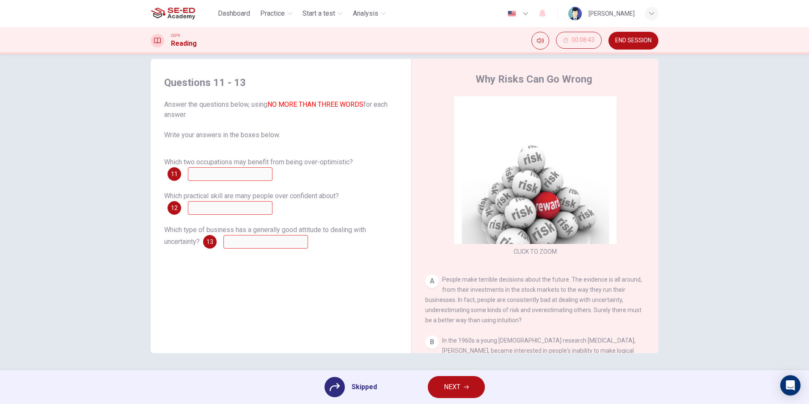 Image resolution: width=809 pixels, height=404 pixels. Describe the element at coordinates (583, 40) in the screenshot. I see `span: 00:08:43` at that location.